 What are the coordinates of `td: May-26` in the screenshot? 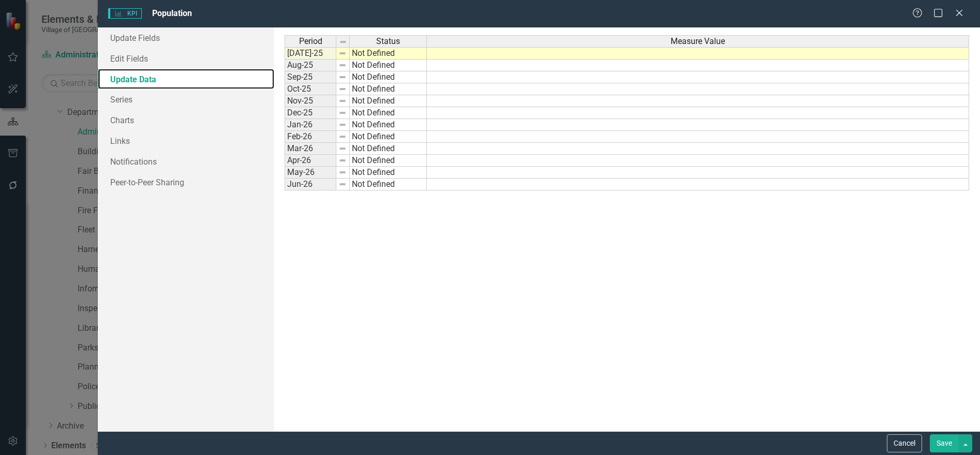 It's located at (310, 172).